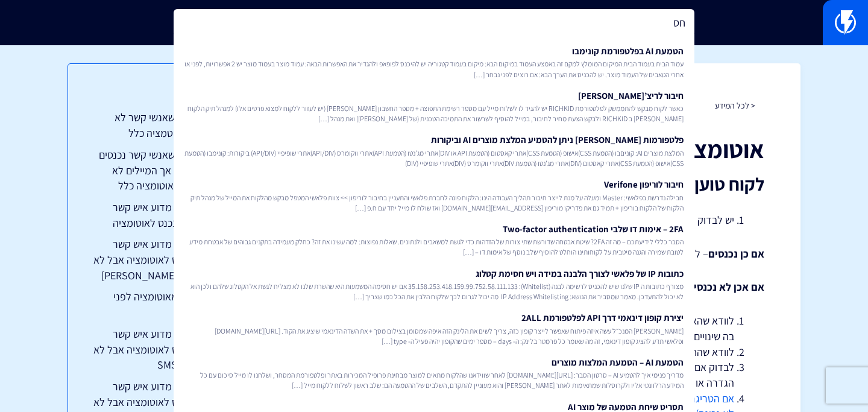  I want to click on span: המלצת מוצרים AI: קוניםבו (הטמעת CSS)אישופ (הטמעת CSS)אתרי קאסטום (הטמעת API או DIV)אתרי מג’נטו (ה..., so click(434, 158).